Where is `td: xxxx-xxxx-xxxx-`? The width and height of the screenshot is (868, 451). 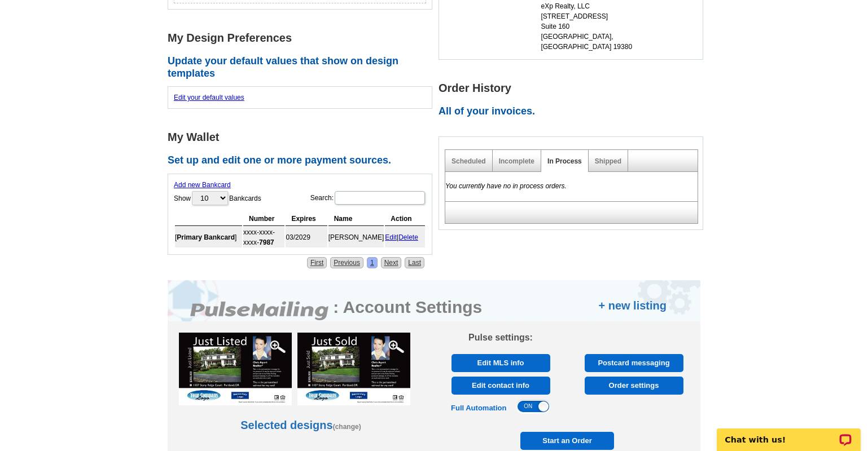
td: xxxx-xxxx-xxxx- is located at coordinates (263, 237).